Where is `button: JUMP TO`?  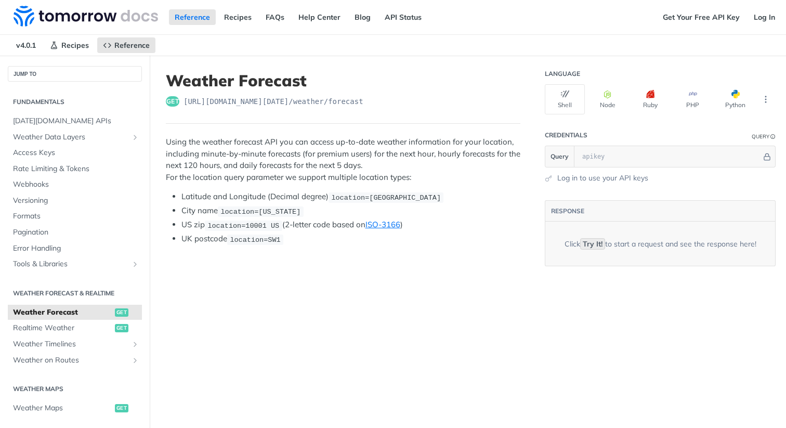
button: JUMP TO is located at coordinates (75, 74).